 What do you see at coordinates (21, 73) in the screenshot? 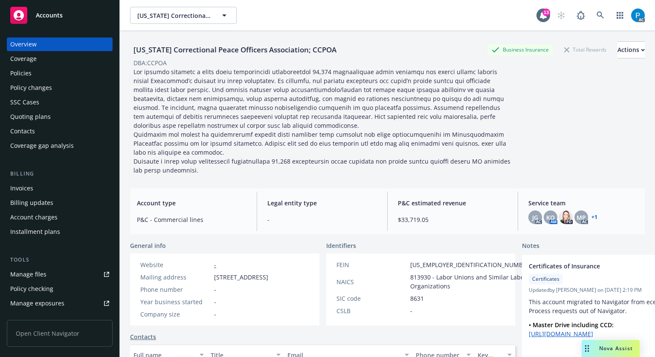
I see `div: Policies` at bounding box center [21, 73].